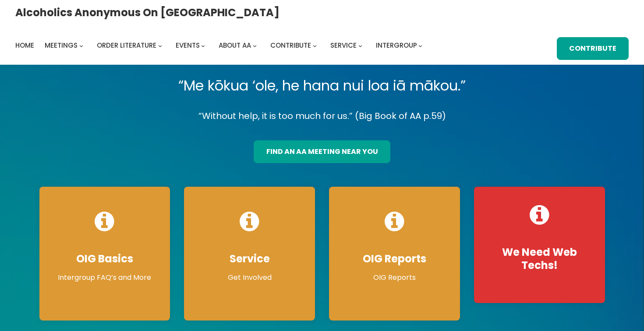  What do you see at coordinates (81, 45) in the screenshot?
I see `button: Meetings submenu` at bounding box center [81, 45].